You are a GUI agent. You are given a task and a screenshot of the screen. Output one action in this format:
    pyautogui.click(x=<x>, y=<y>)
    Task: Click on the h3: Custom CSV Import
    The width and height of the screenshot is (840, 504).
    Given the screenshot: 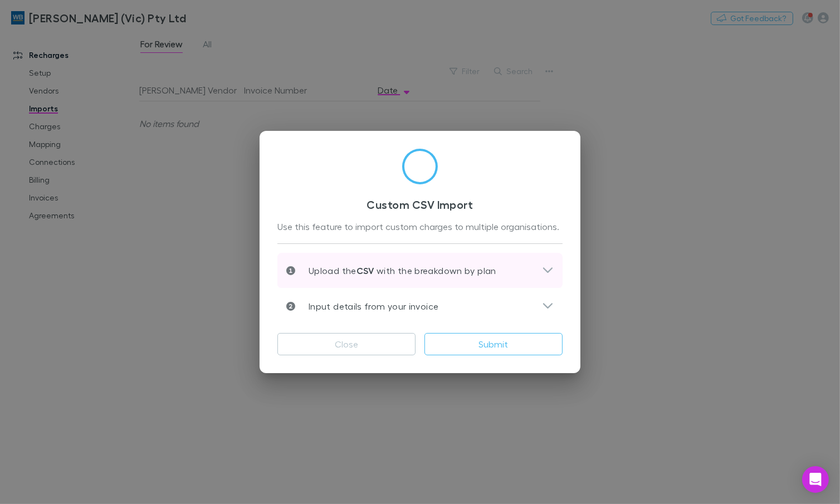 What is the action you would take?
    pyautogui.click(x=420, y=204)
    